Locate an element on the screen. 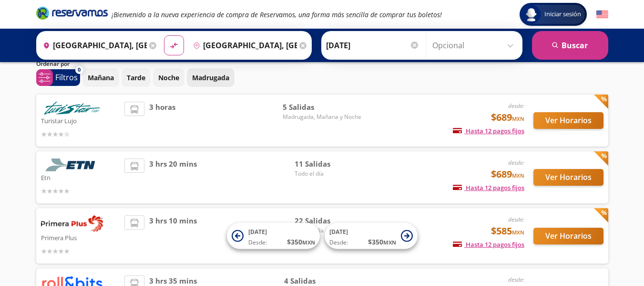  p: Filtros is located at coordinates (66, 77).